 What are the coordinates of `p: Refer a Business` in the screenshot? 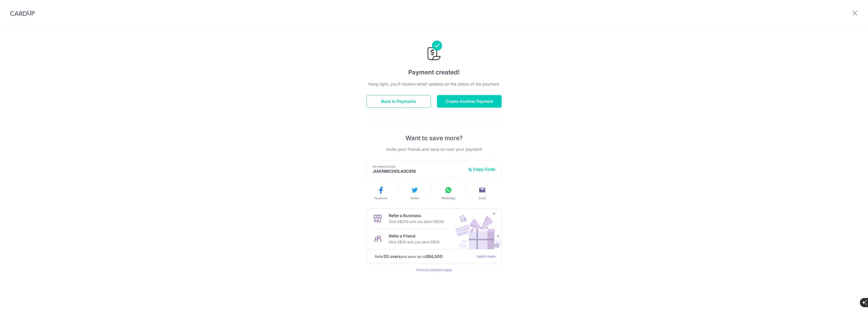 It's located at (416, 215).